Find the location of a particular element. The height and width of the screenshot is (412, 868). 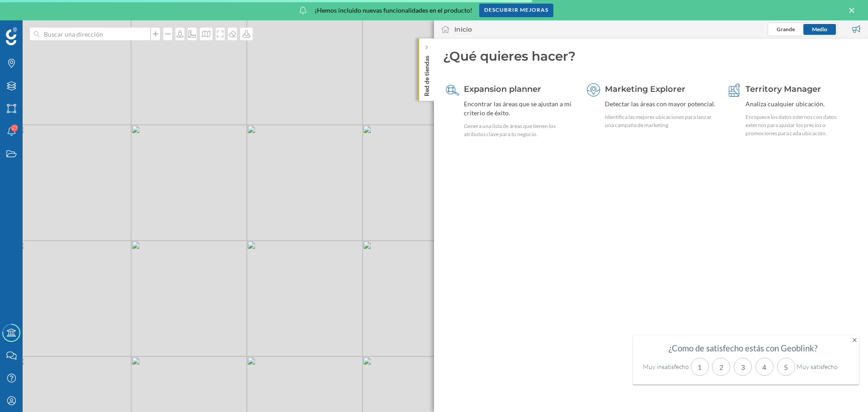

div: Muy satisfecho is located at coordinates (821, 366).